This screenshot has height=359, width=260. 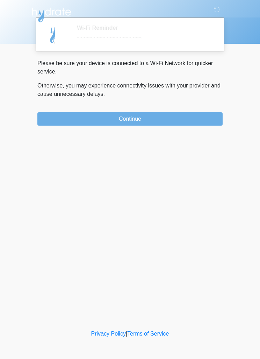 What do you see at coordinates (130, 68) in the screenshot?
I see `p: Please be sure your device is connected to a Wi-Fi Network for quicker service.` at bounding box center [130, 68].